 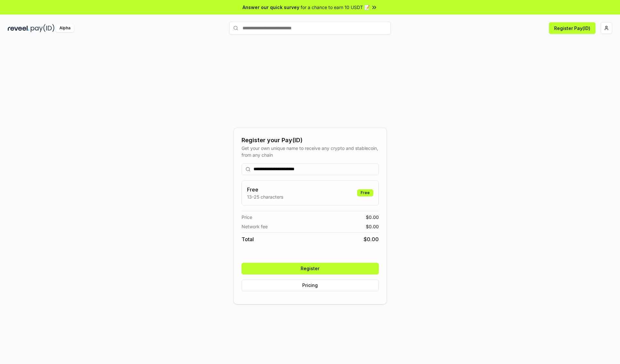 I want to click on button: Register Pay(ID), so click(x=572, y=28).